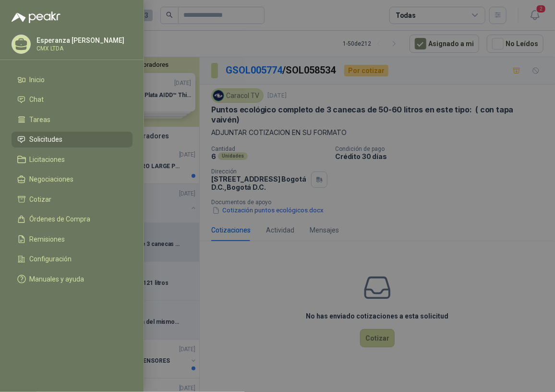  Describe the element at coordinates (48, 159) in the screenshot. I see `span: Licitaciones` at that location.